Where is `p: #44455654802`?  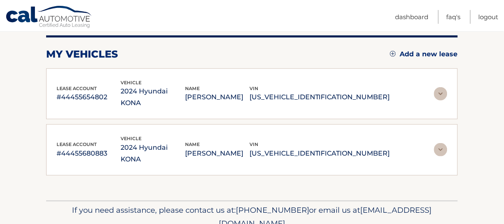 p: #44455654802 is located at coordinates (89, 97).